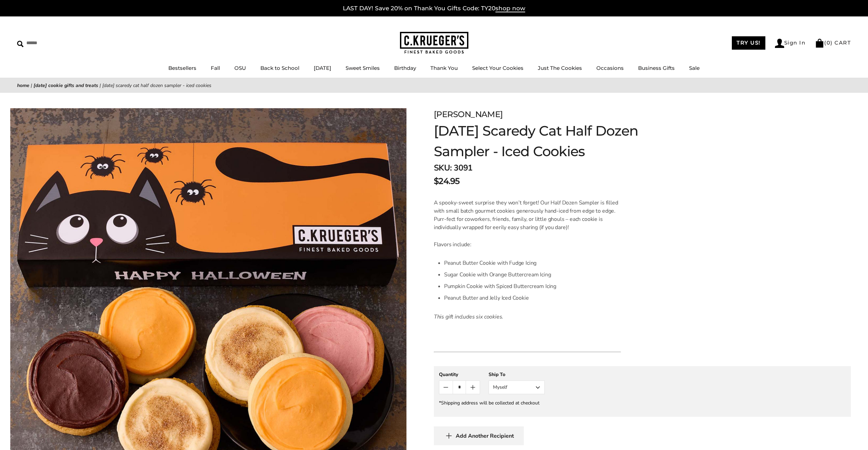  I want to click on a: LAST DAY! Save 20% on Thank You Gifts Code: TY20shop now, so click(434, 8).